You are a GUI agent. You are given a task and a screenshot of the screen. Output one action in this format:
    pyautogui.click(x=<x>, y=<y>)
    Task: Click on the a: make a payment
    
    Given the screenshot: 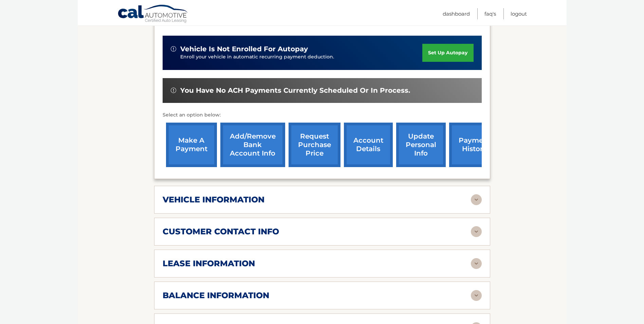 What is the action you would take?
    pyautogui.click(x=191, y=145)
    